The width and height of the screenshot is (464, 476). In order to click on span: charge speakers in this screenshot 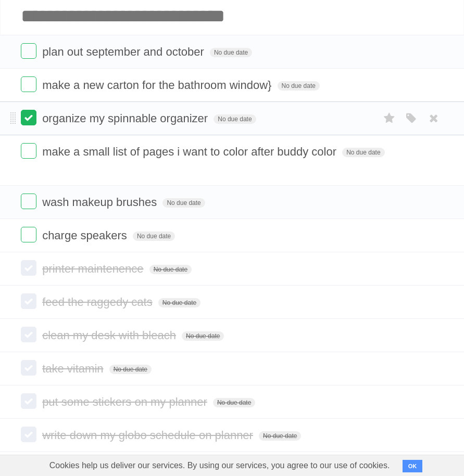, I will do `click(86, 236)`.